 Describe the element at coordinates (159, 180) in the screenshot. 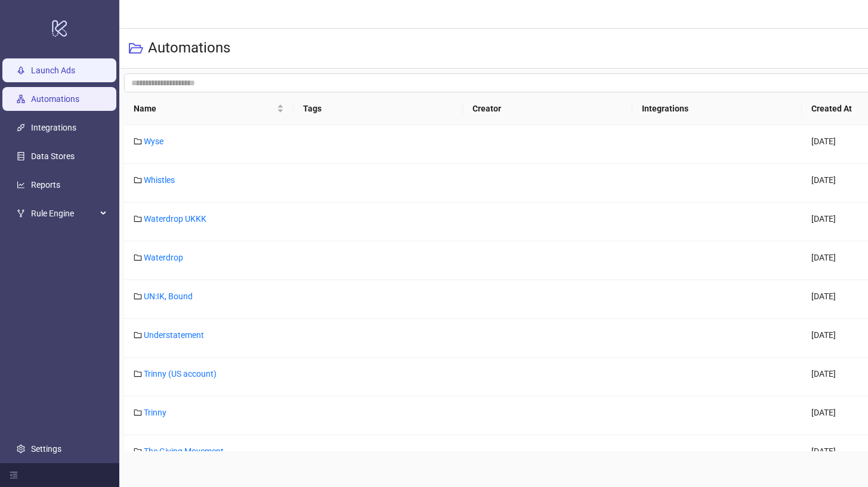

I see `a: Whistles` at that location.